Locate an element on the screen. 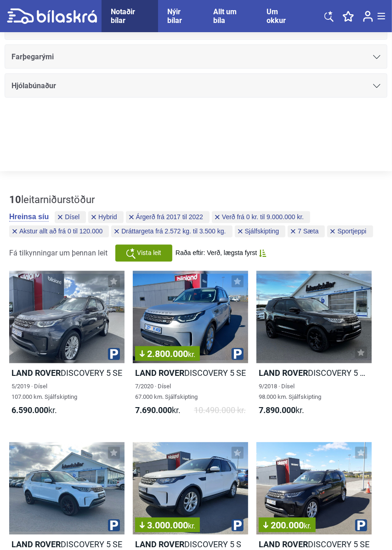 Image resolution: width=392 pixels, height=550 pixels. span: 7/2020 · Dísel 67.000 km. Sjálfskipting is located at coordinates (166, 392).